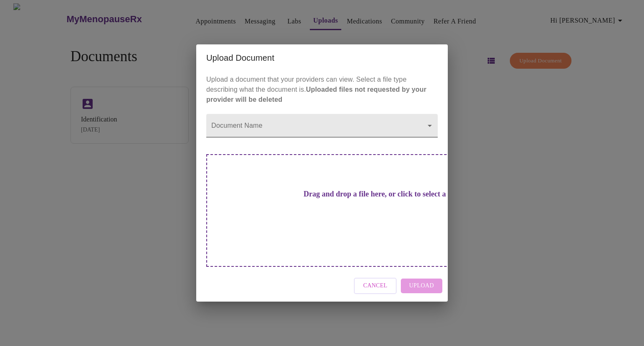  I want to click on h3: Drag and drop a file here, or click to select a file, so click(381, 194).